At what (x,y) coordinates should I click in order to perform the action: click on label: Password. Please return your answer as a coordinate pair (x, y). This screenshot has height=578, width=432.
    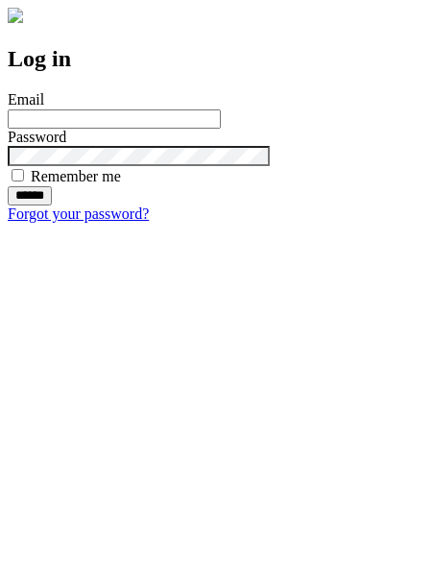
    Looking at the image, I should click on (36, 136).